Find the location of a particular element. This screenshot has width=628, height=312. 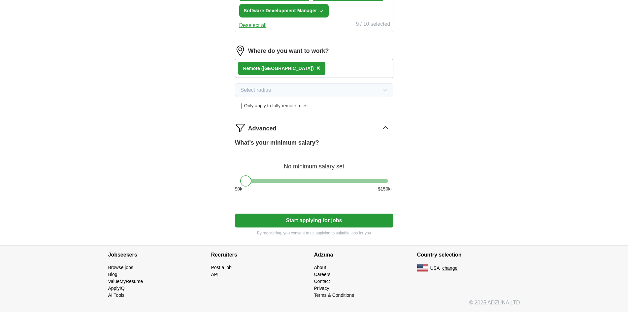

a: Privacy is located at coordinates (322, 288).